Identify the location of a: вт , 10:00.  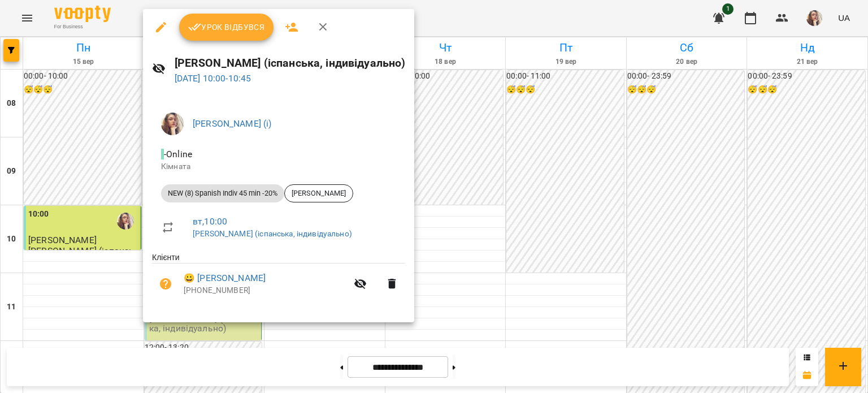
(210, 221).